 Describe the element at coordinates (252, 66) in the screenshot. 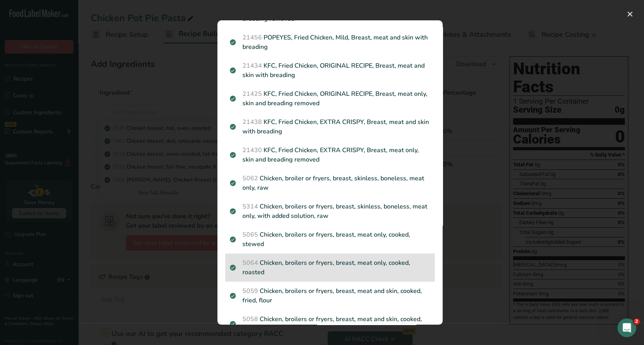

I see `span: 21434` at that location.